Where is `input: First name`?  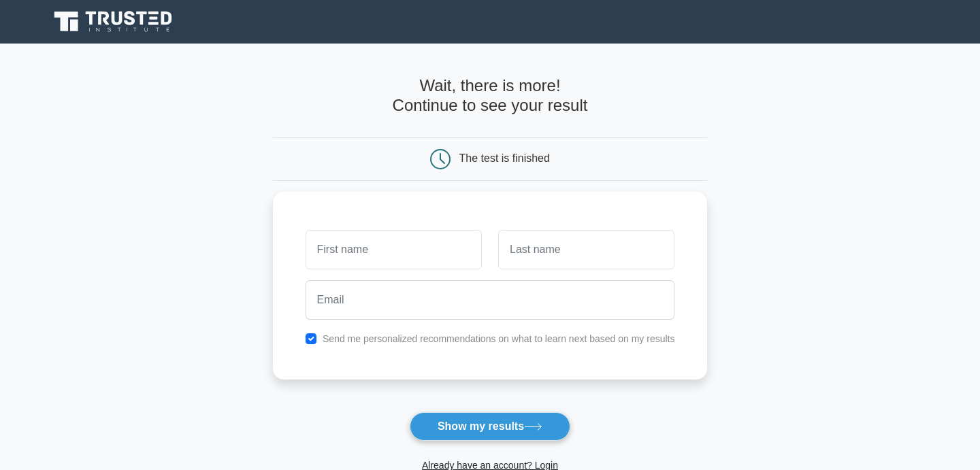
input: First name is located at coordinates (393, 249).